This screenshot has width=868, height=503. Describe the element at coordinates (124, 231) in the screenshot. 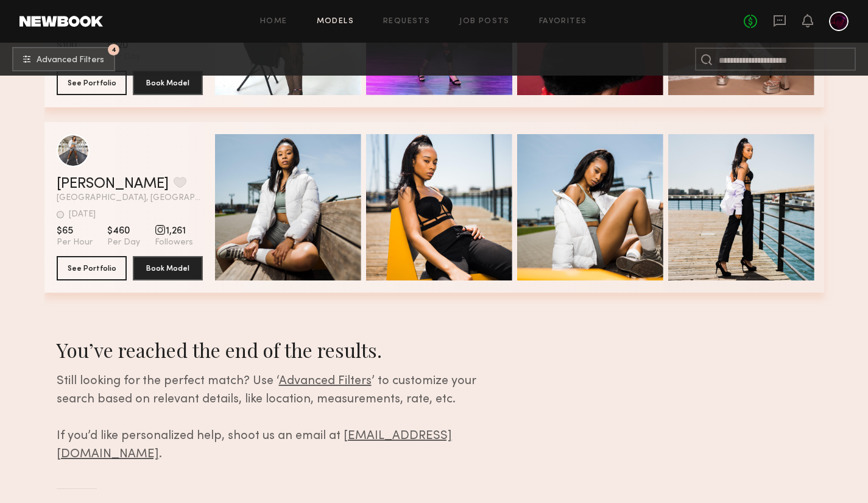

I see `span: $460` at that location.